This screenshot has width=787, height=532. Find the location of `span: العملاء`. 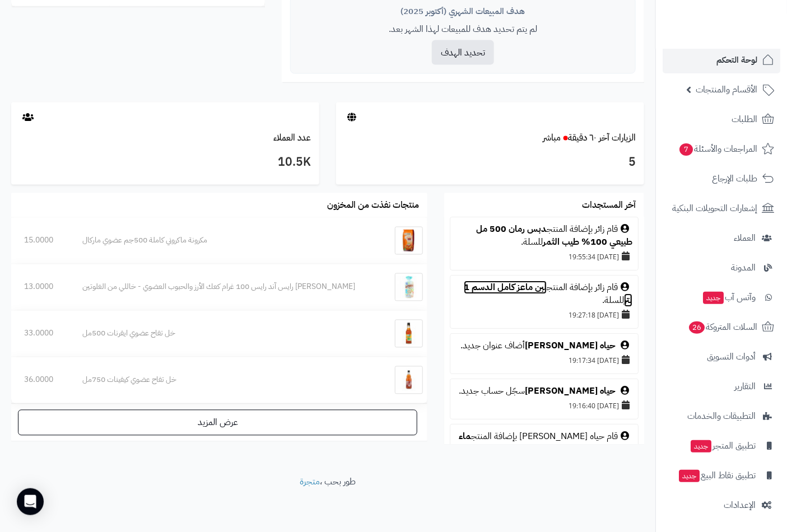

span: العملاء is located at coordinates (744, 238).